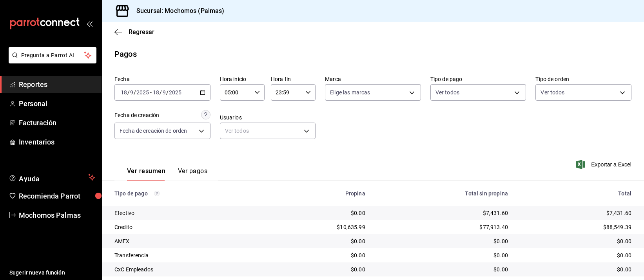  I want to click on div: navigation tabs, so click(167, 174).